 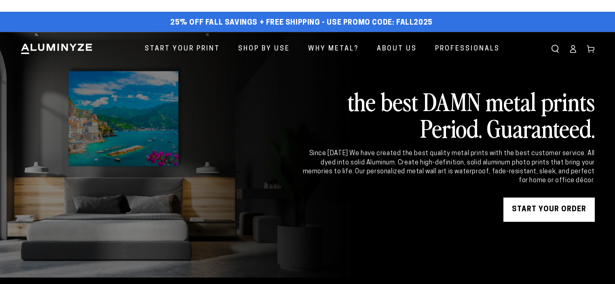 What do you see at coordinates (396, 49) in the screenshot?
I see `span: About Us` at bounding box center [396, 49].